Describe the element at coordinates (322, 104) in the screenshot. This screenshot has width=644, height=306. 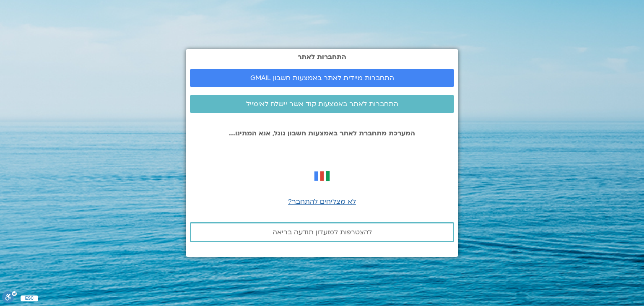
I see `span: התחברות לאתר באמצעות קוד אשר יישלח לאימייל` at that location.